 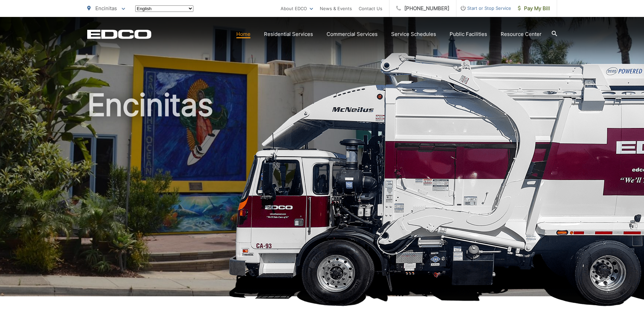 What do you see at coordinates (297, 8) in the screenshot?
I see `a: About EDCO` at bounding box center [297, 8].